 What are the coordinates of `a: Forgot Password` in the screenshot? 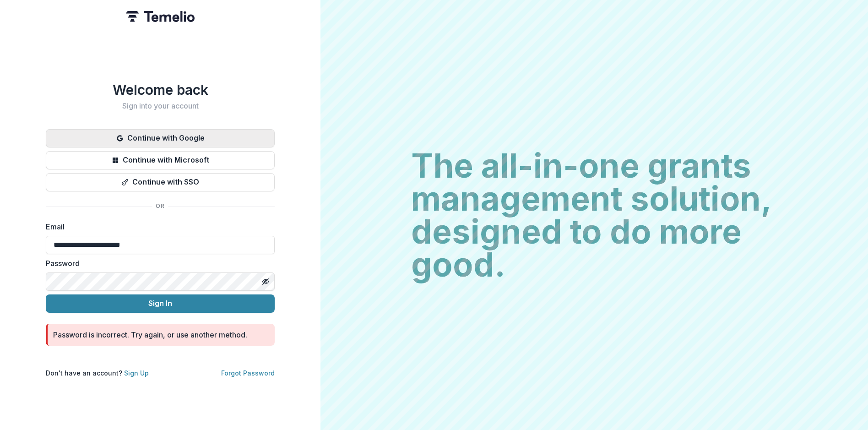 It's located at (248, 373).